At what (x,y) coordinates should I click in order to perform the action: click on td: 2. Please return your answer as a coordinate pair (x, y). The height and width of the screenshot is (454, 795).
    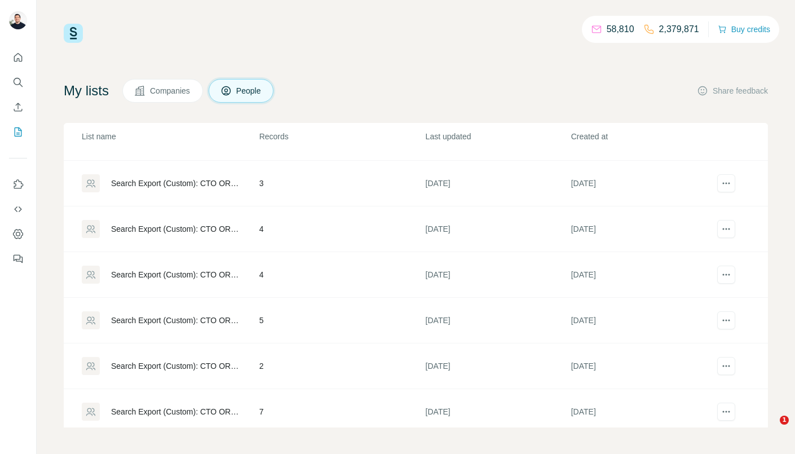
    Looking at the image, I should click on (342, 366).